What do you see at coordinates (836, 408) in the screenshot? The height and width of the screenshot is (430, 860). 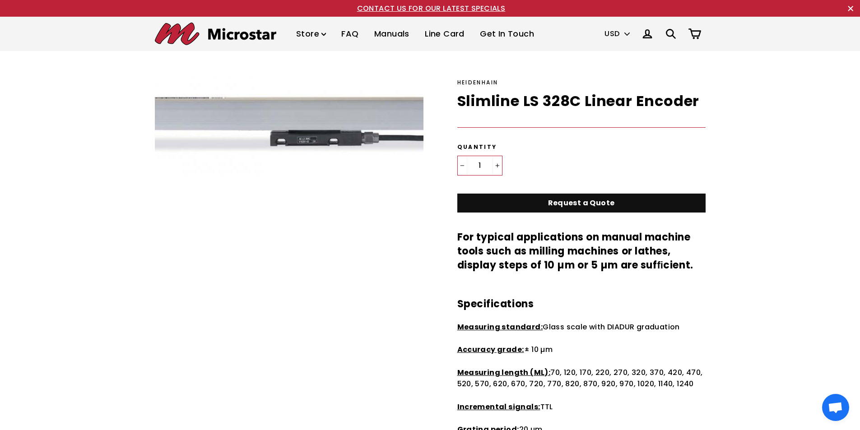 I see `a: Open chat` at bounding box center [836, 408].